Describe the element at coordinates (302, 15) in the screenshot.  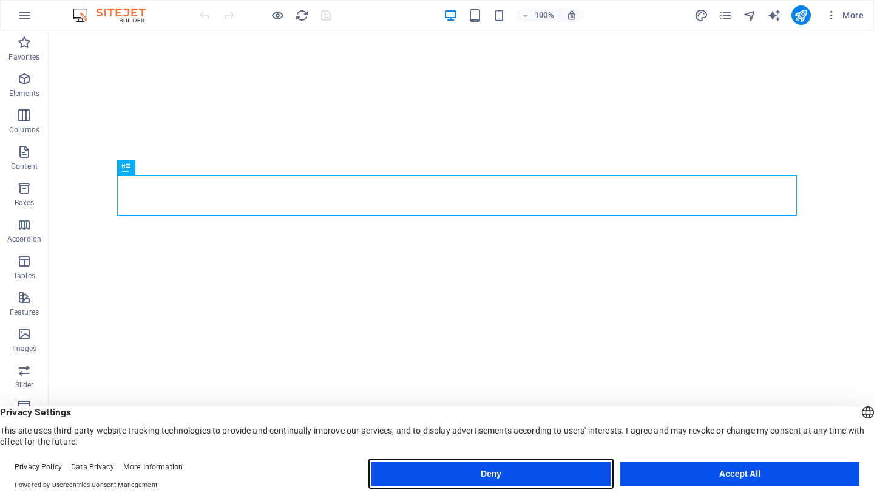
I see `button: reload` at that location.